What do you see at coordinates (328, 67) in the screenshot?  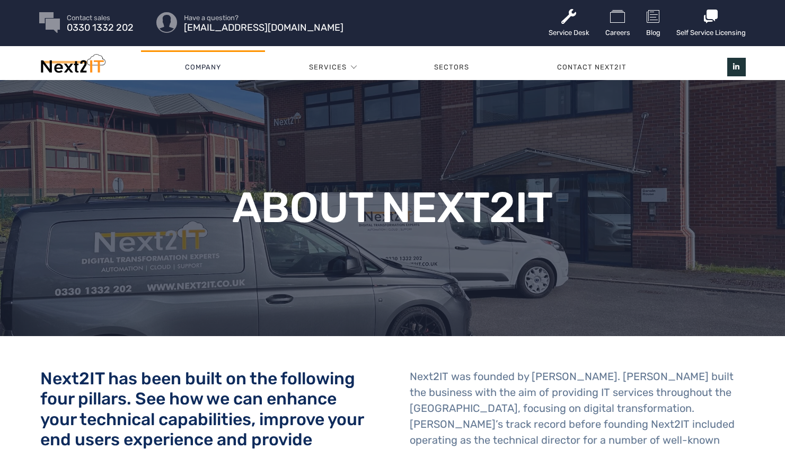 I see `a: Services` at bounding box center [328, 67].